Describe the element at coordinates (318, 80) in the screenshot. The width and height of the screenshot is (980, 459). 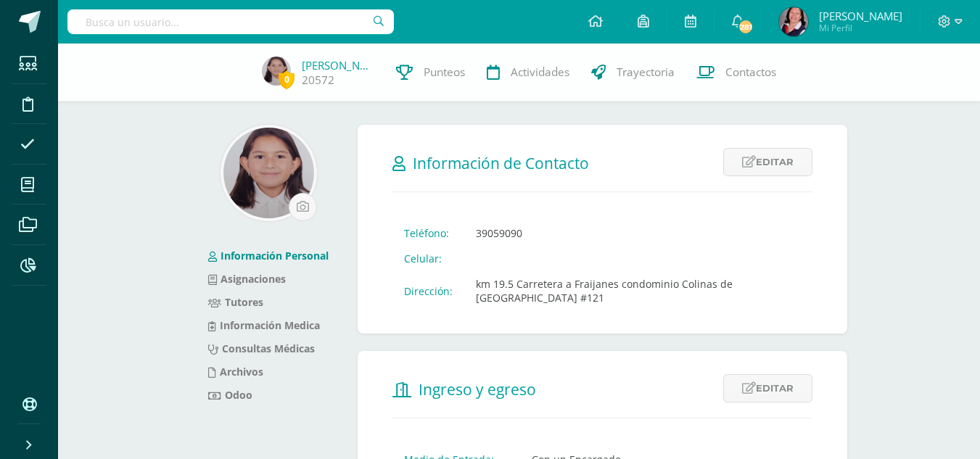
I see `a: 20572` at that location.